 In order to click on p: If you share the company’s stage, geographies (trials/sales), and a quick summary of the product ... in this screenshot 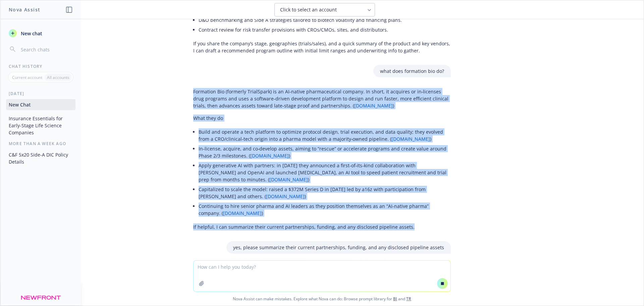, I will do `click(322, 47)`.